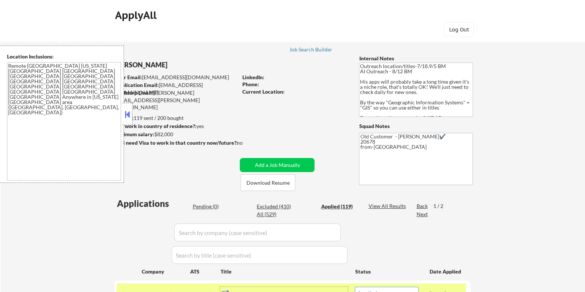 This screenshot has height=292, width=585. Describe the element at coordinates (459, 30) in the screenshot. I see `button: Log Out` at that location.